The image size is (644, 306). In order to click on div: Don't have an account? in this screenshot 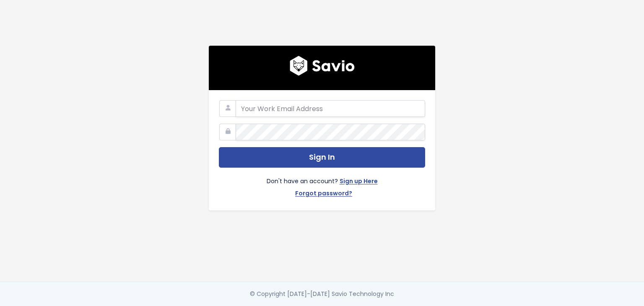, I will do `click(322, 184)`.